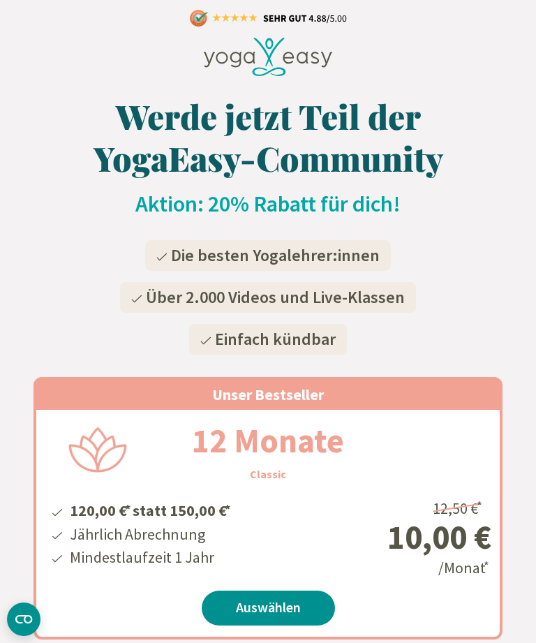 The height and width of the screenshot is (643, 536). What do you see at coordinates (150, 534) in the screenshot?
I see `li: Jährlich Abrechnung` at bounding box center [150, 534].